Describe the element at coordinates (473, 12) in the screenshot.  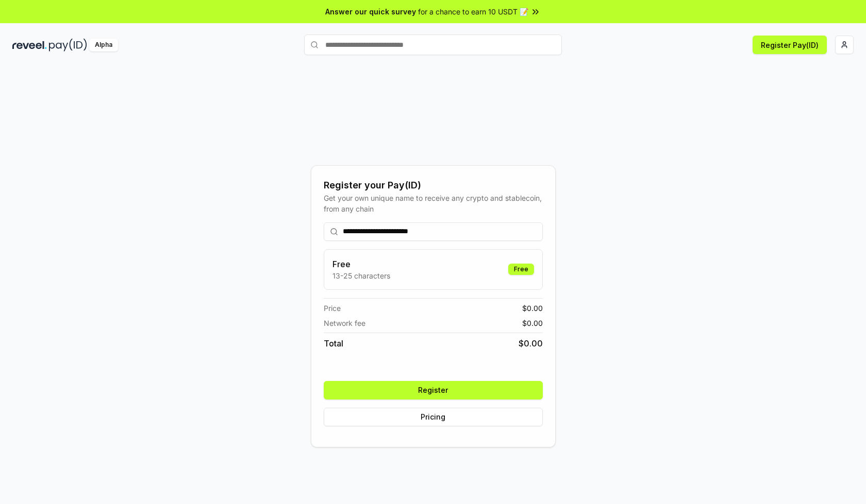
I see `span: for a chance to earn 10 USDT 📝` at that location.